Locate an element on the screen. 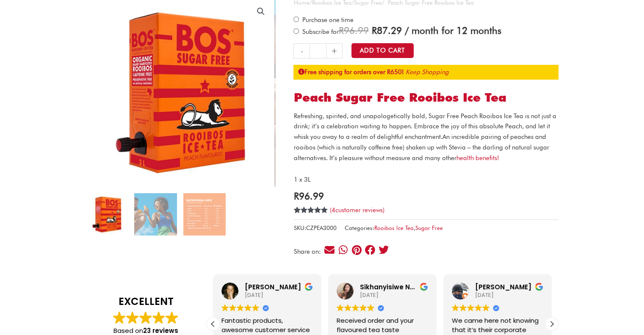 Image resolution: width=644 pixels, height=335 pixels. button: Add to Cart is located at coordinates (383, 50).